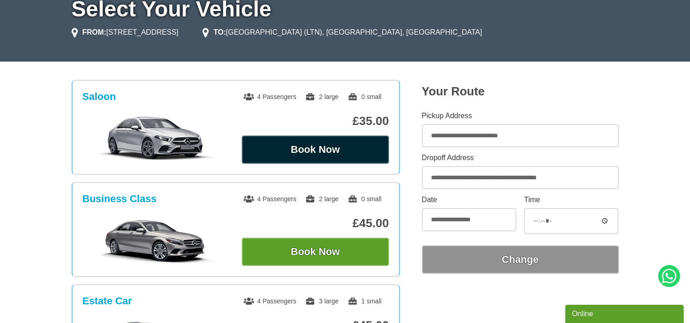 Image resolution: width=690 pixels, height=323 pixels. I want to click on img: Business Class, so click(155, 240).